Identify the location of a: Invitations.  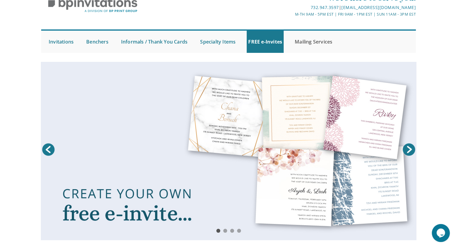
(61, 42).